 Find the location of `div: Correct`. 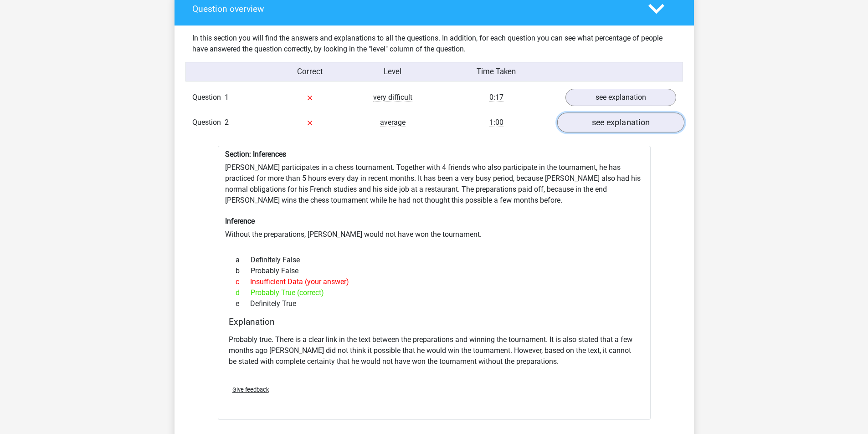

div: Correct is located at coordinates (310, 72).